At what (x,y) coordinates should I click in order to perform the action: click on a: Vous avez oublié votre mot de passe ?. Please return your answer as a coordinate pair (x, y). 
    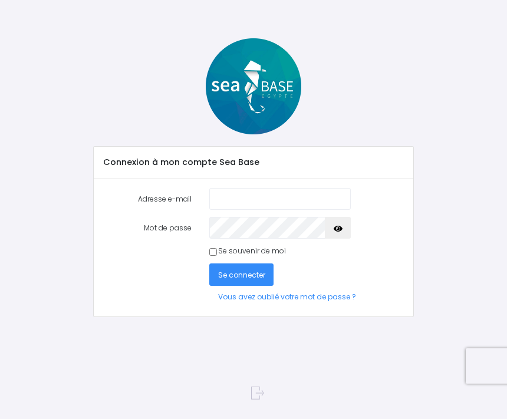
    Looking at the image, I should click on (287, 297).